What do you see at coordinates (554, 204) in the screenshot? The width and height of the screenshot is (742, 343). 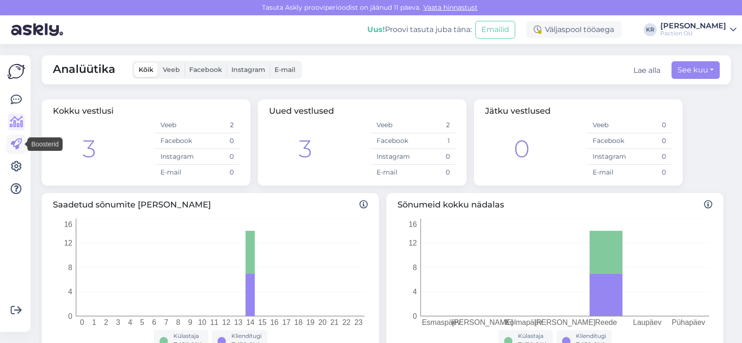 I see `span: Sõnumeid kokku nädalas` at bounding box center [554, 204].